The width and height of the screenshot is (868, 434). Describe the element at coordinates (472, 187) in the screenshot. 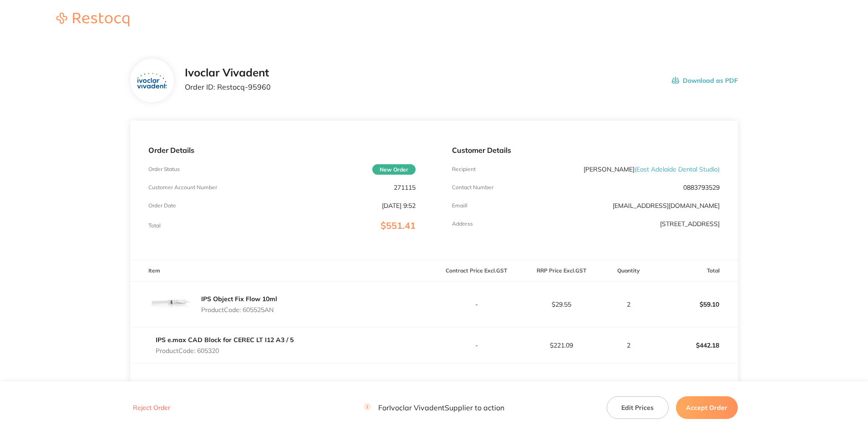

I see `p: Contact Number` at that location.